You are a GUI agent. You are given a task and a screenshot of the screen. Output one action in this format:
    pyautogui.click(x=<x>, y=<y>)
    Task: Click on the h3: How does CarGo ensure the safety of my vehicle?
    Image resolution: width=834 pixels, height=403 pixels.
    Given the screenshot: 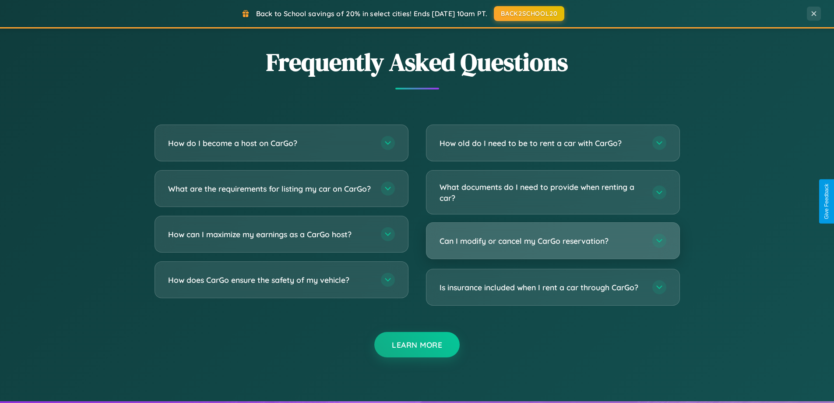 What is the action you would take?
    pyautogui.click(x=270, y=279)
    